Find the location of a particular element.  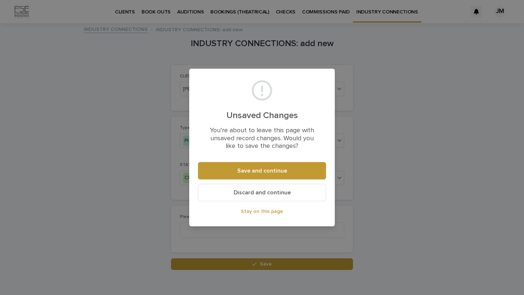

button: Discard and continue is located at coordinates (262, 193).